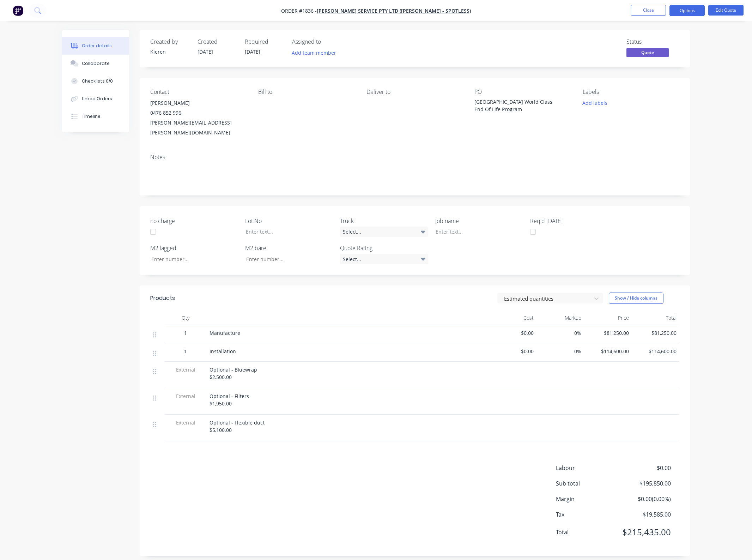  Describe the element at coordinates (289, 220) in the screenshot. I see `label: Lot No` at that location.